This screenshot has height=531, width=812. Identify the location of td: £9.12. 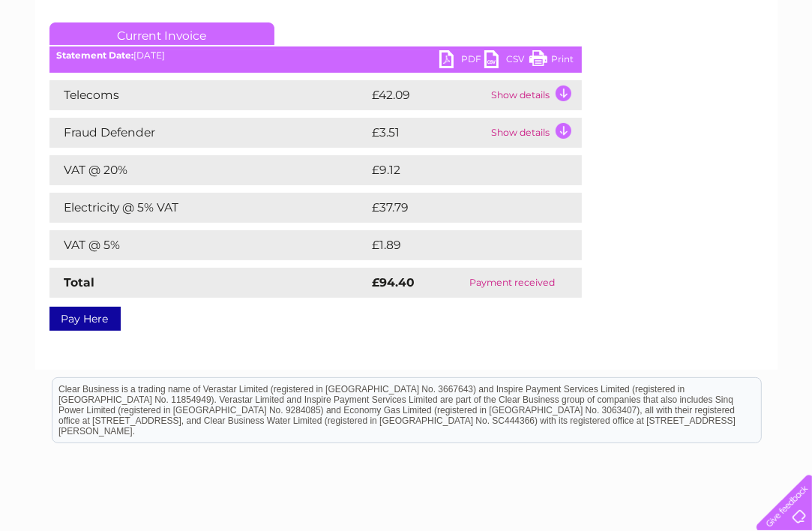
(456, 170).